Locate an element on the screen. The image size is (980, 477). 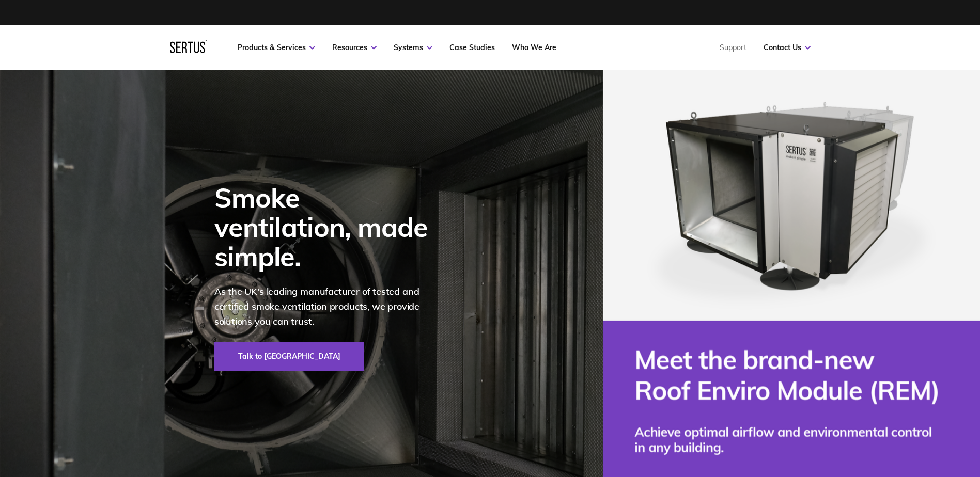
a: Case Studies is located at coordinates (472, 47).